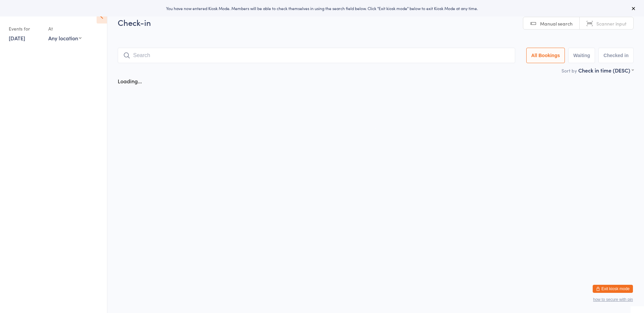 This screenshot has height=313, width=644. I want to click on button: All Bookings, so click(546, 56).